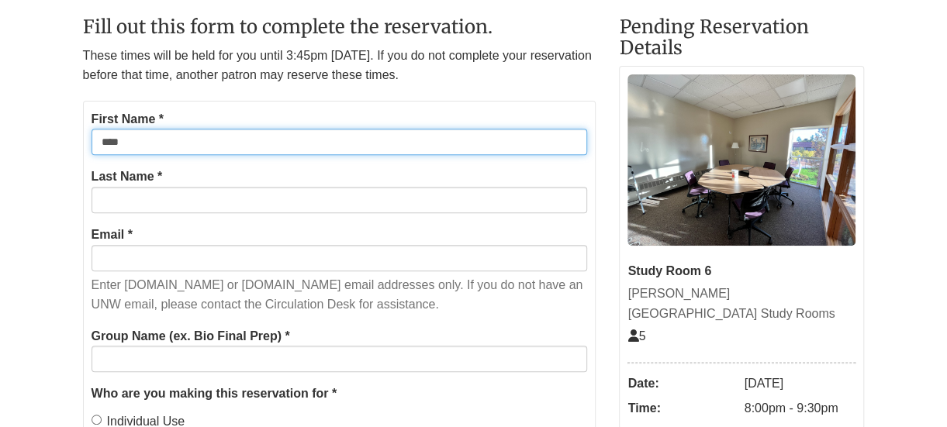 The height and width of the screenshot is (427, 947). I want to click on input: Individual Use, so click(96, 420).